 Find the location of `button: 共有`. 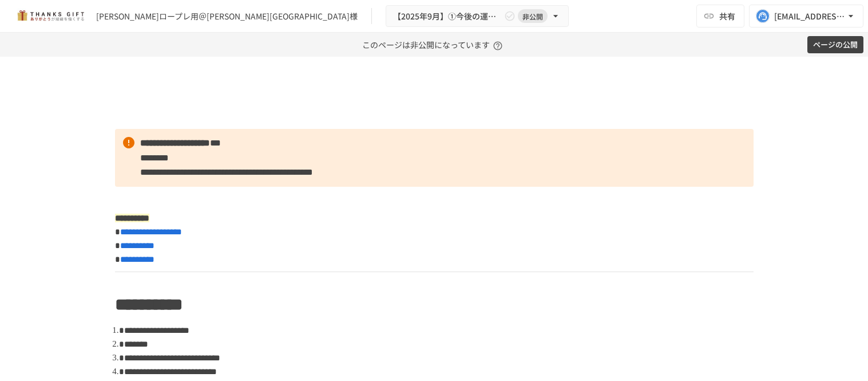

button: 共有 is located at coordinates (720, 16).